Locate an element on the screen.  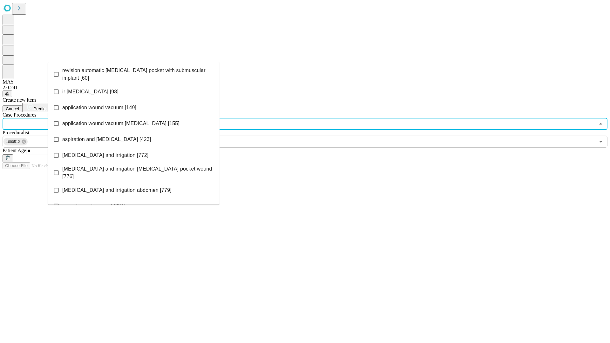
div: 2.0.241 is located at coordinates (305, 88).